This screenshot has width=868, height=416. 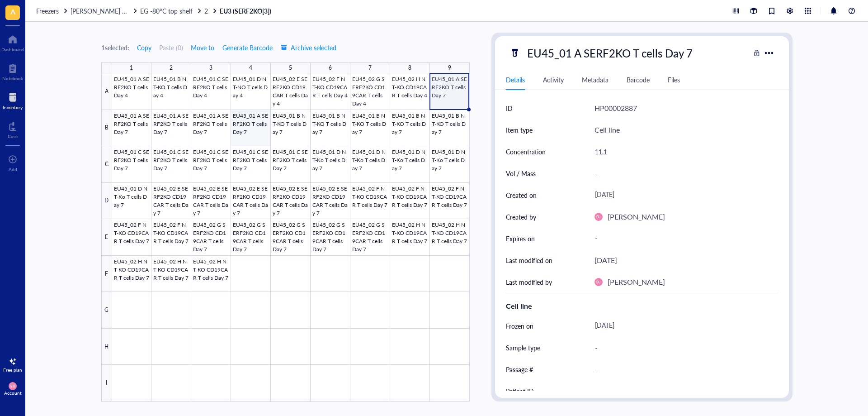 What do you see at coordinates (13, 170) in the screenshot?
I see `div: Add` at bounding box center [13, 170].